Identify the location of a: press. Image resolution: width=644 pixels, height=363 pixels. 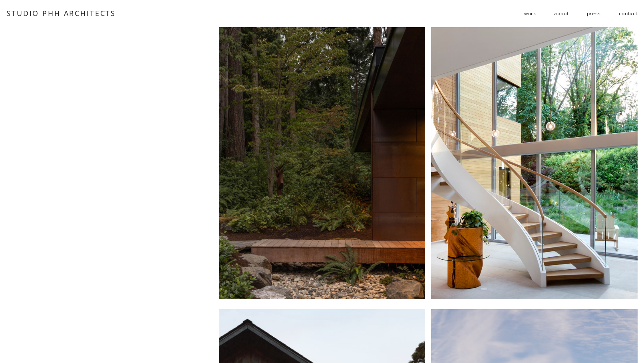
(594, 13).